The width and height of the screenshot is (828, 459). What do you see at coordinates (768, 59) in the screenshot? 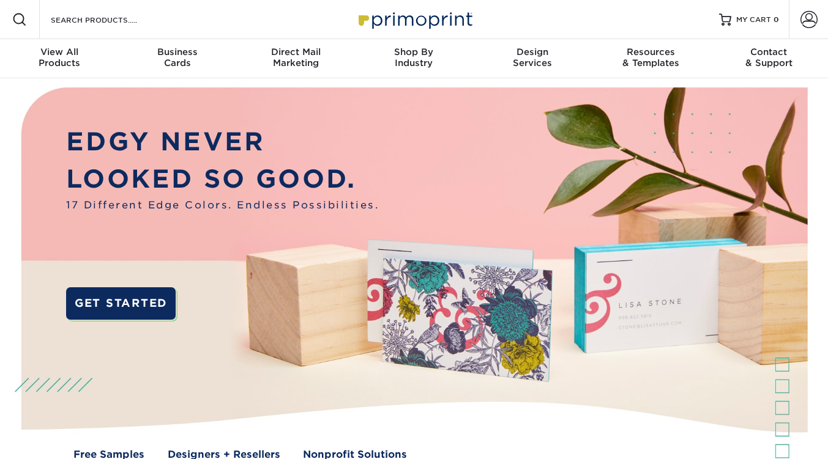
I see `a: Contact& Support` at bounding box center [768, 59].